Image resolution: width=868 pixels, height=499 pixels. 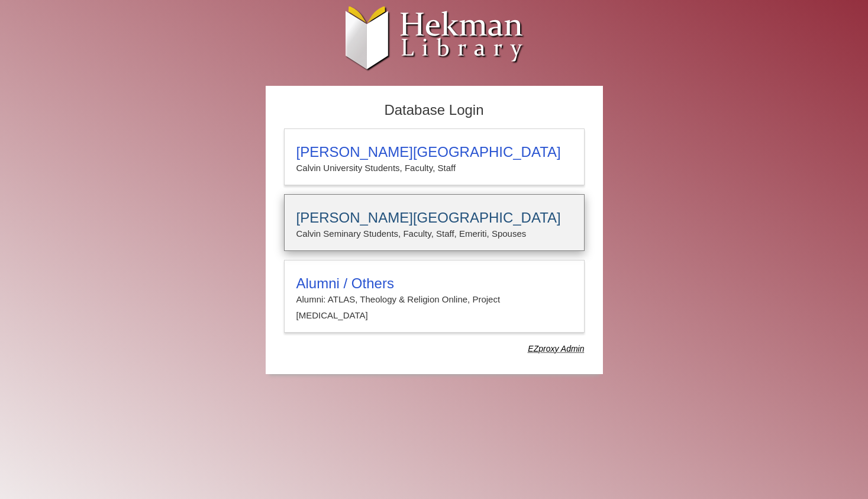 What do you see at coordinates (434, 233) in the screenshot?
I see `p: Calvin Seminary Students, Faculty, Staff, Emeriti, Spouses` at bounding box center [434, 233].